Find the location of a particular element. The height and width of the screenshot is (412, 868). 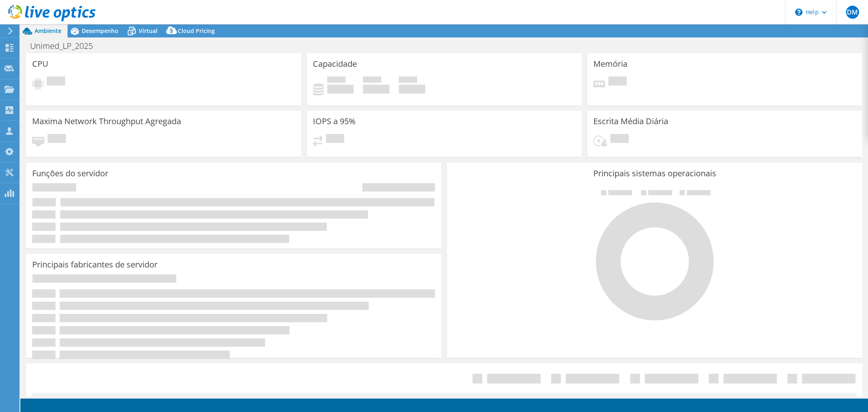

span: Total is located at coordinates (408, 81).